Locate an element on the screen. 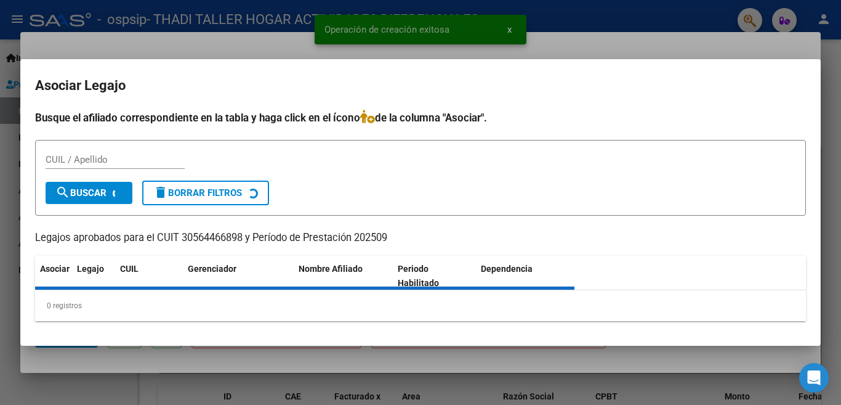 This screenshot has width=841, height=405. datatable-header-cell: Gerenciador is located at coordinates (238, 276).